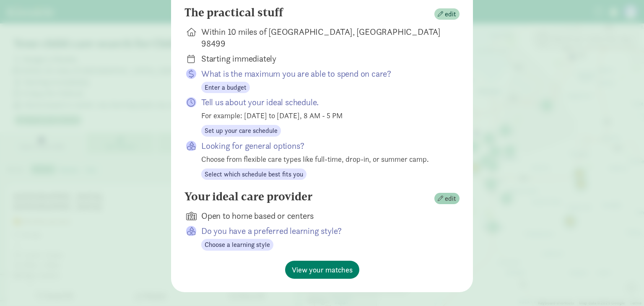 This screenshot has height=306, width=644. What do you see at coordinates (241, 131) in the screenshot?
I see `button: Set up your care schedule` at bounding box center [241, 131].